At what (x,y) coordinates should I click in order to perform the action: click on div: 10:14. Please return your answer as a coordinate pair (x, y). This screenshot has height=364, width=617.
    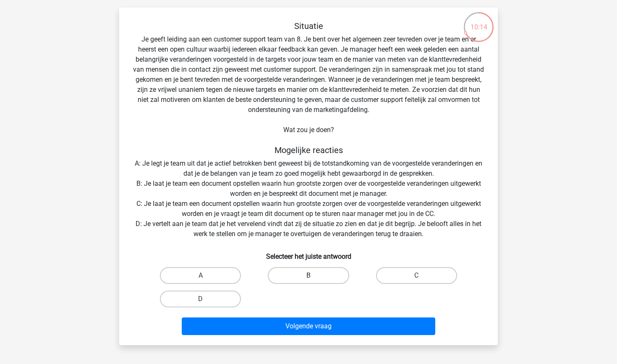
    Looking at the image, I should click on (478, 22).